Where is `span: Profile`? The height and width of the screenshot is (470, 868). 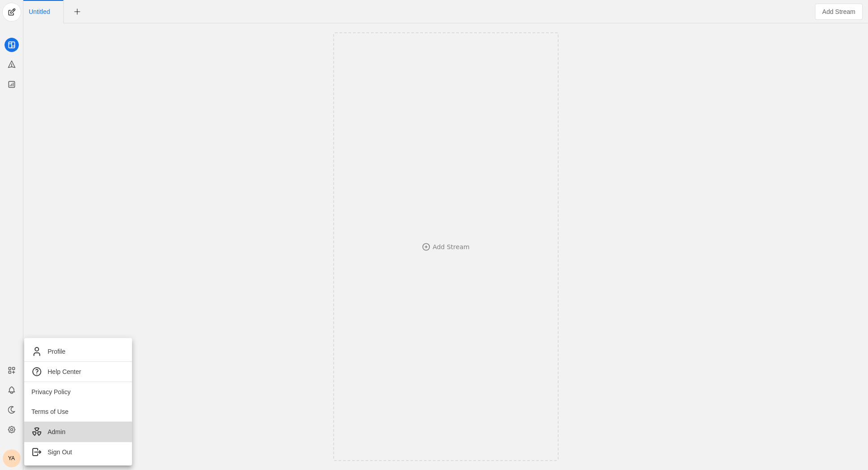 span: Profile is located at coordinates (57, 351).